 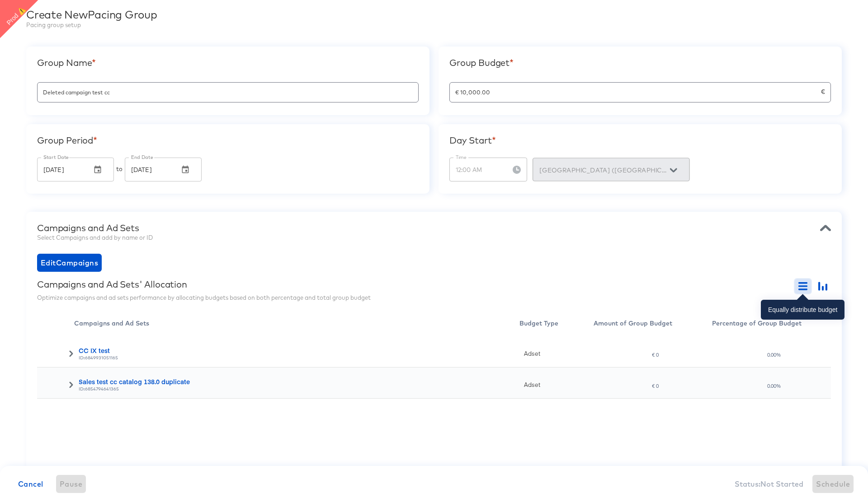 What do you see at coordinates (434, 25) in the screenshot?
I see `div: Pacing group setup` at bounding box center [434, 25].